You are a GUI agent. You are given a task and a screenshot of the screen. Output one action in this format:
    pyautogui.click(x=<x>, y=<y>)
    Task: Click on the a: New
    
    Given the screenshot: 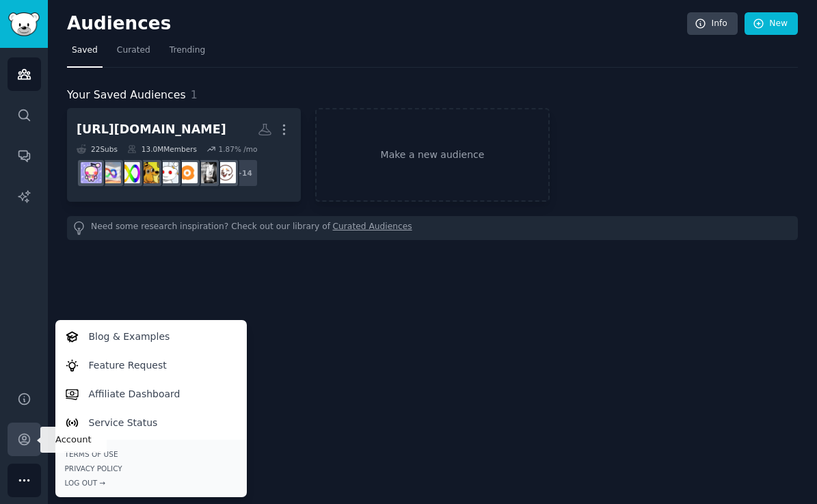 What is the action you would take?
    pyautogui.click(x=772, y=24)
    